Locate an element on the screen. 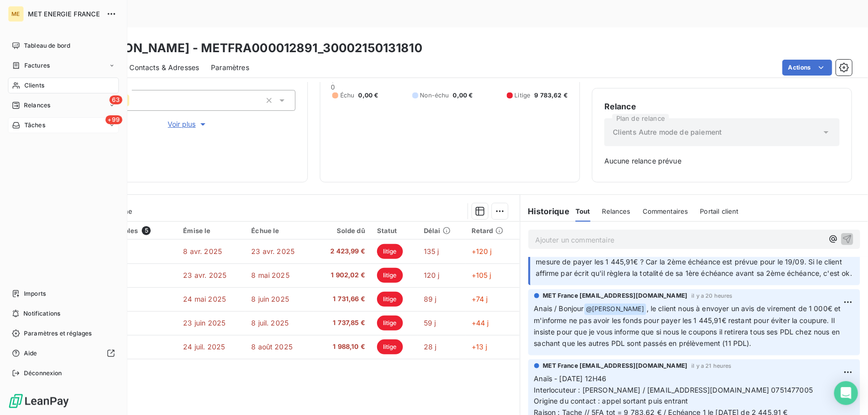  span: Imports is located at coordinates (35, 294).